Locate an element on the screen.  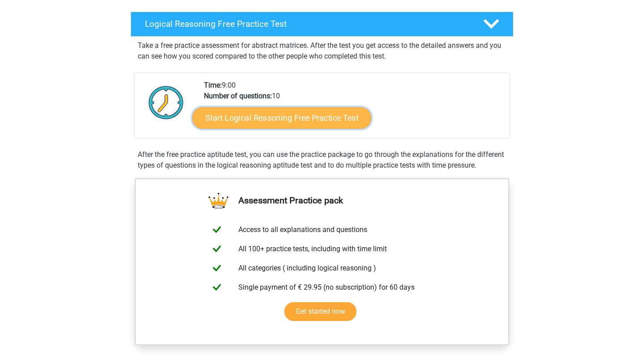
b: Number of questions: is located at coordinates (238, 96).